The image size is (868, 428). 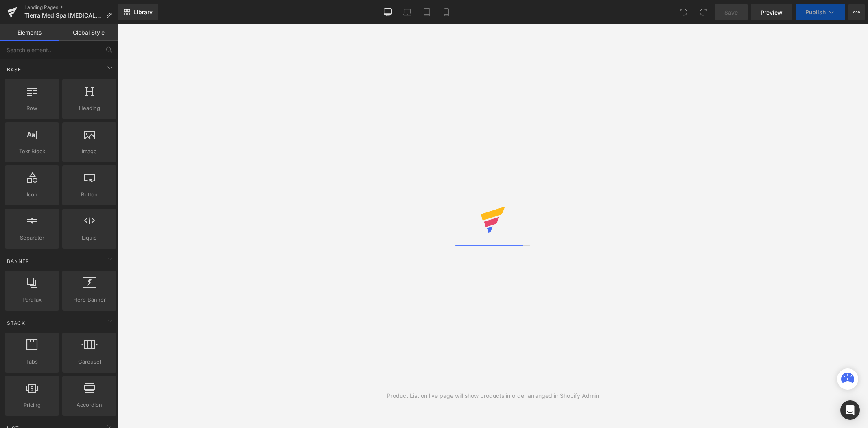 What do you see at coordinates (143, 12) in the screenshot?
I see `span: Library` at bounding box center [143, 12].